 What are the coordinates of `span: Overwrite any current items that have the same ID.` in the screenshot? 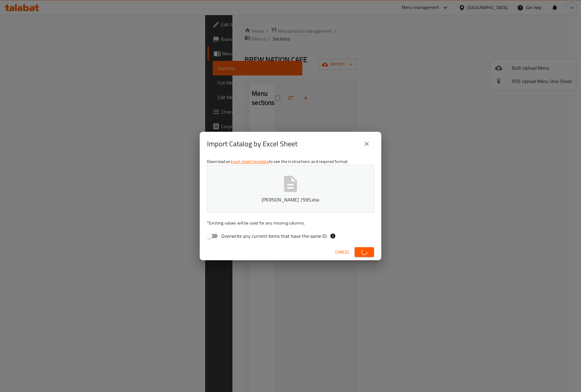 It's located at (274, 236).